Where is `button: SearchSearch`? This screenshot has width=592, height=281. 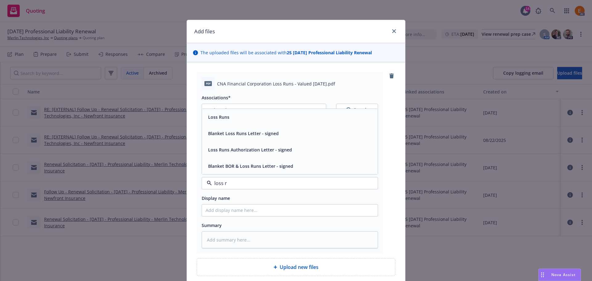
button: SearchSearch is located at coordinates (357, 110).